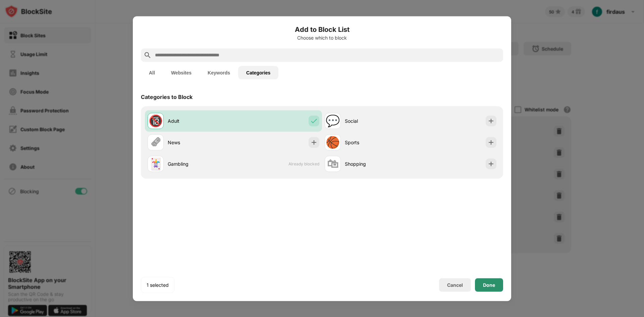  I want to click on div: Done, so click(489, 284).